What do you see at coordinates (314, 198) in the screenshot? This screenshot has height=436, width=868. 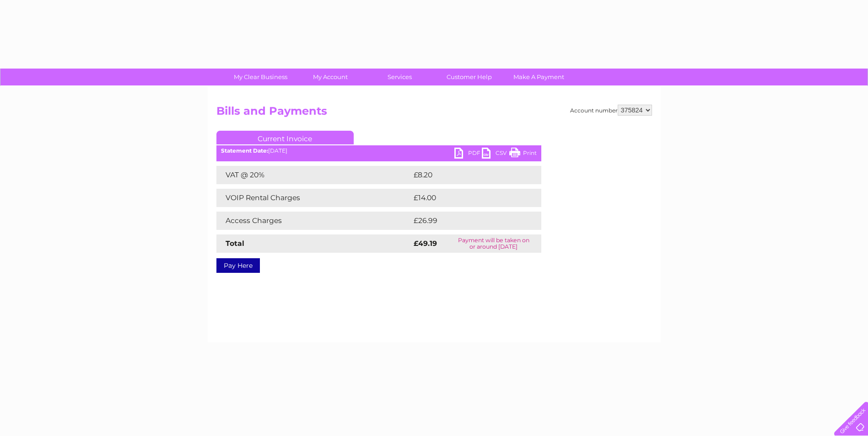 I see `td: VOIP Rental Charges` at bounding box center [314, 198].